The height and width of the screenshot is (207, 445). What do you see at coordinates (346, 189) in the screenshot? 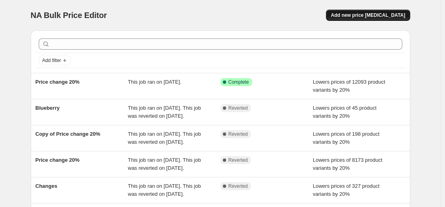
I see `span: Lowers prices of 327 product variants by 20%` at bounding box center [346, 189].